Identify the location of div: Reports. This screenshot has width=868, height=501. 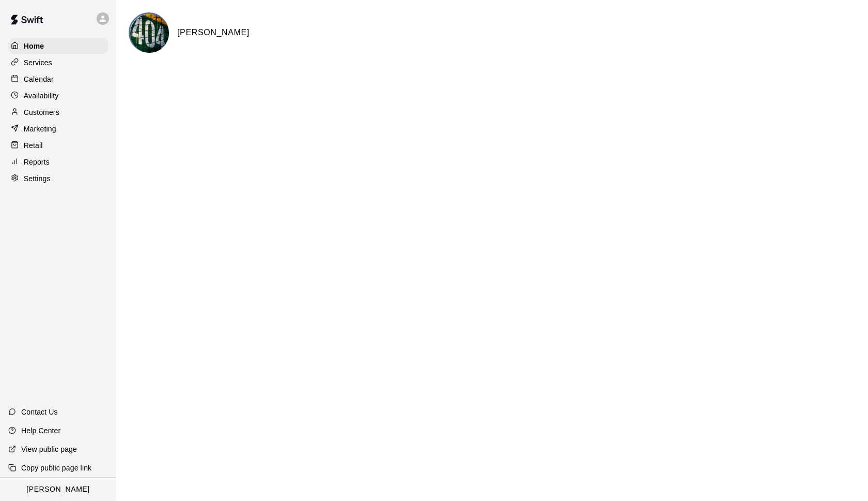
(58, 162).